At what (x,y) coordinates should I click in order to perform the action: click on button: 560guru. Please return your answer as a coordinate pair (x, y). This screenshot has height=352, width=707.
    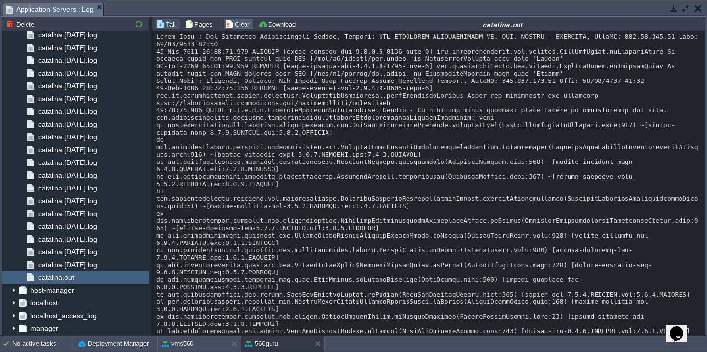
    Looking at the image, I should click on (262, 344).